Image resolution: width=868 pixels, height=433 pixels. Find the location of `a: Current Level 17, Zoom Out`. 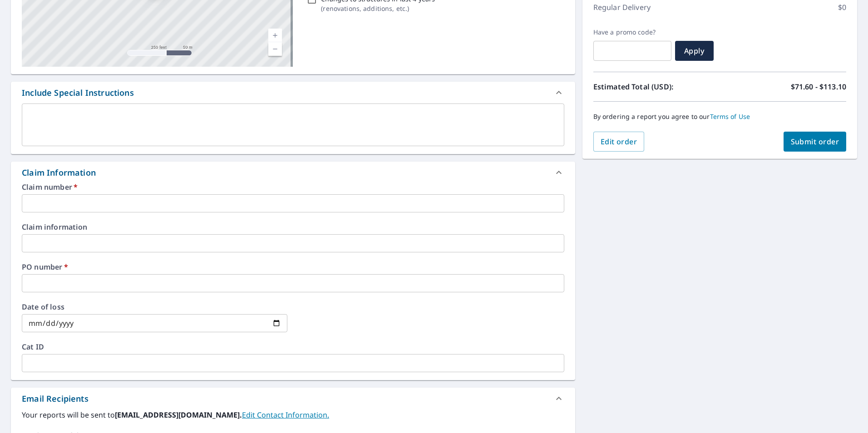

a: Current Level 17, Zoom Out is located at coordinates (275, 49).